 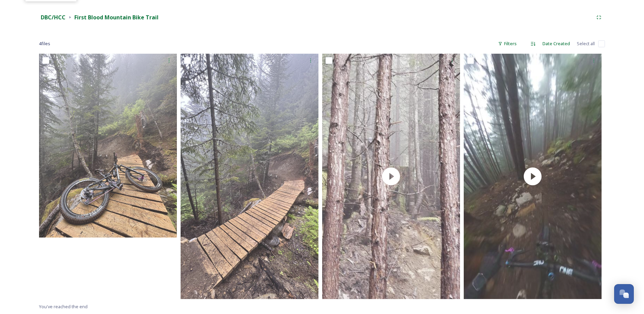 What do you see at coordinates (63, 306) in the screenshot?
I see `span: You've reached the end` at bounding box center [63, 306].